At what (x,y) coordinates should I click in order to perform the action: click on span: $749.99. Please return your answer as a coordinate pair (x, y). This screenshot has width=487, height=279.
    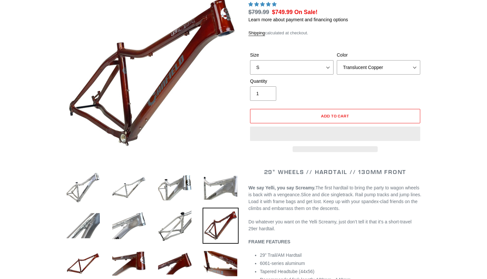
    Looking at the image, I should click on (282, 12).